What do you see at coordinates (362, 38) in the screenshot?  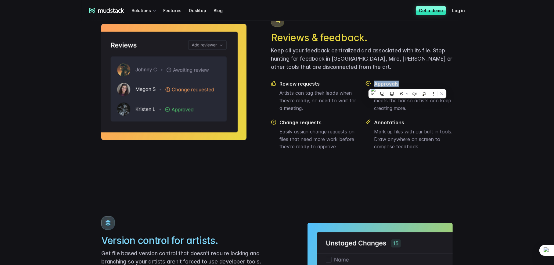 I see `h2: Reviews & feedback.` at bounding box center [362, 38].